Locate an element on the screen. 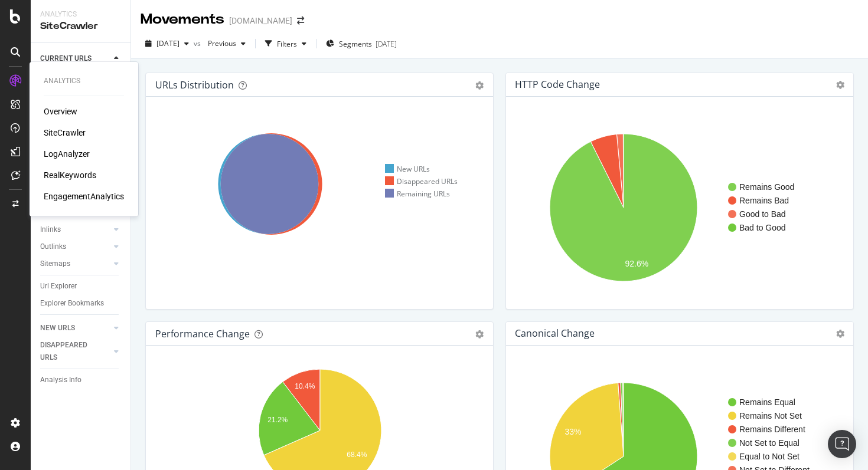  a: Explorer Bookmarks is located at coordinates (81, 303).